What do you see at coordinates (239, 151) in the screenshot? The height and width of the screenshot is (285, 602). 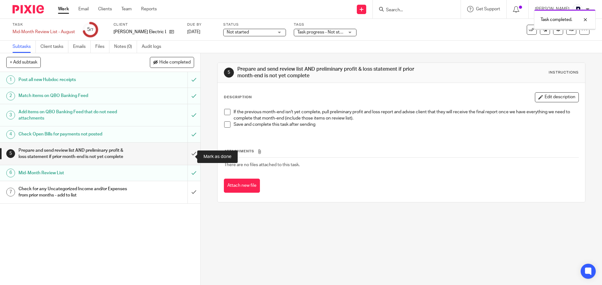 I see `span: Attachments` at bounding box center [239, 151].